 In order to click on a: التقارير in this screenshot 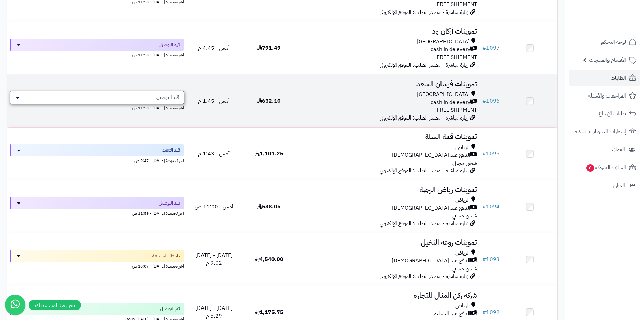, I will do `click(604, 185)`.